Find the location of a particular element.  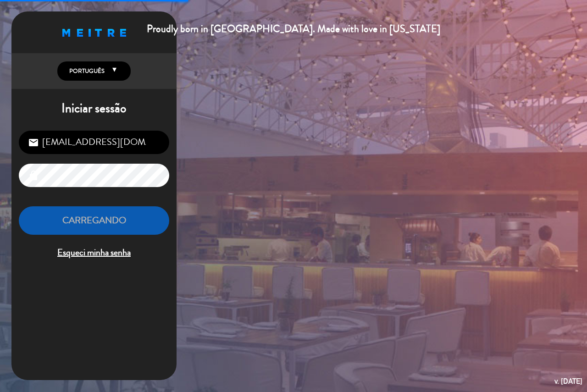

h1: Iniciar sessão is located at coordinates (94, 109).